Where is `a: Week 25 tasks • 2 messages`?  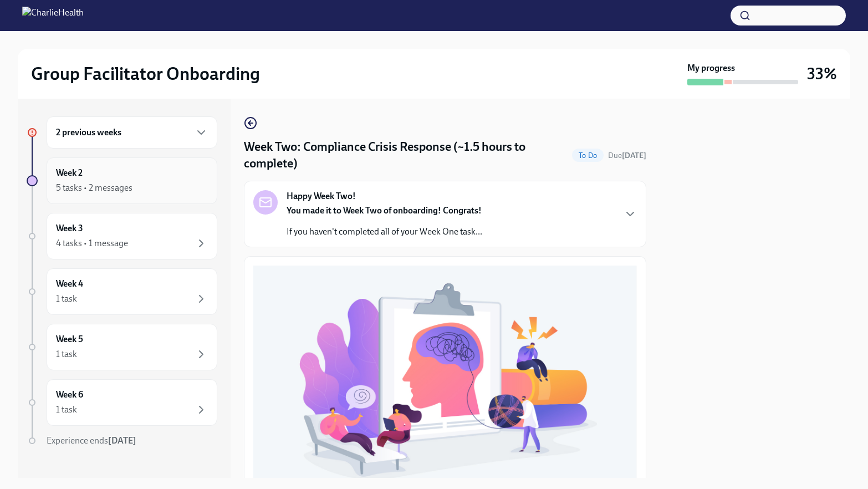 a: Week 25 tasks • 2 messages is located at coordinates (122, 181).